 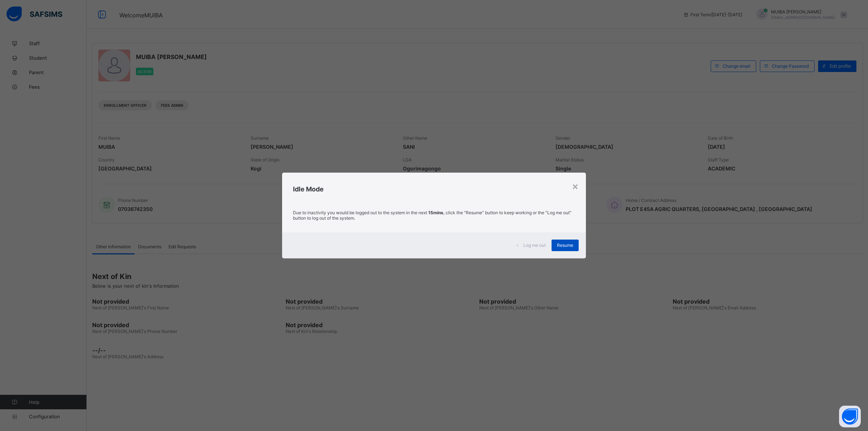 I want to click on strong: 15mins, so click(x=436, y=212).